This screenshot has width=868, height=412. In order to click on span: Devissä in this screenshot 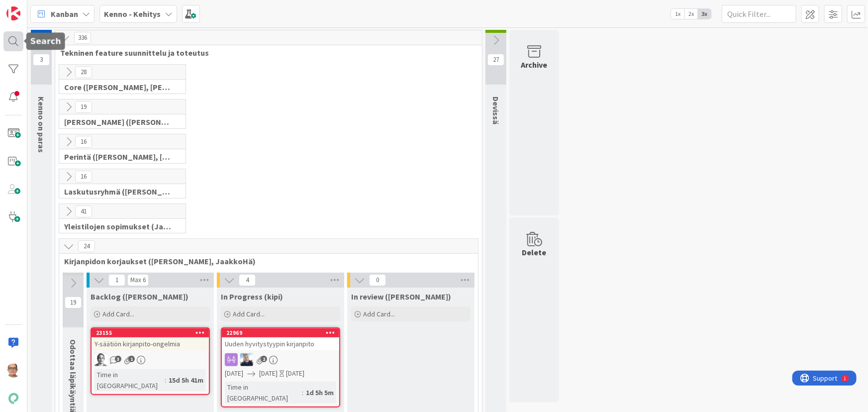, I will do `click(496, 111)`.